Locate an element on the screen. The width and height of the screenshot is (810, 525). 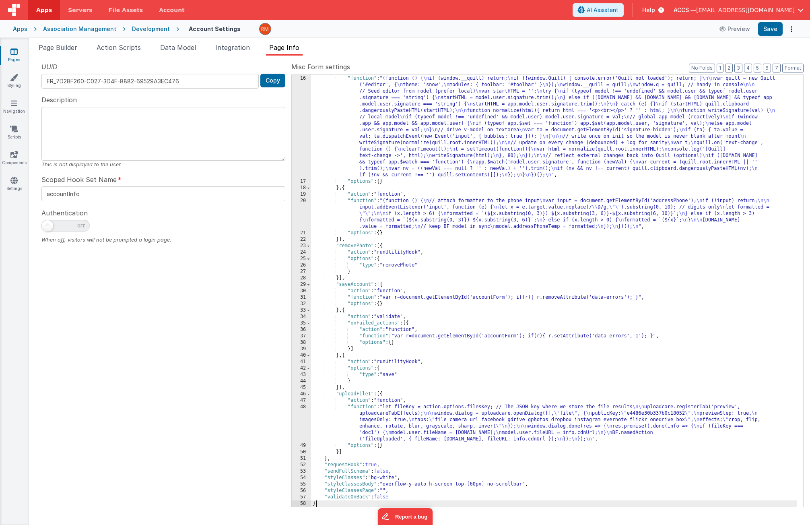
button: Preview is located at coordinates (735, 29).